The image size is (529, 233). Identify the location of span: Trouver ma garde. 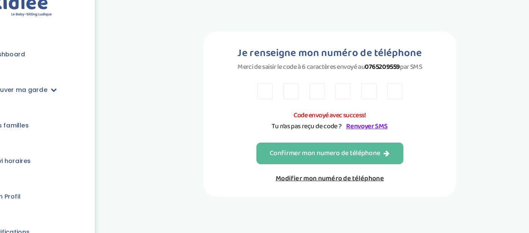
(61, 94).